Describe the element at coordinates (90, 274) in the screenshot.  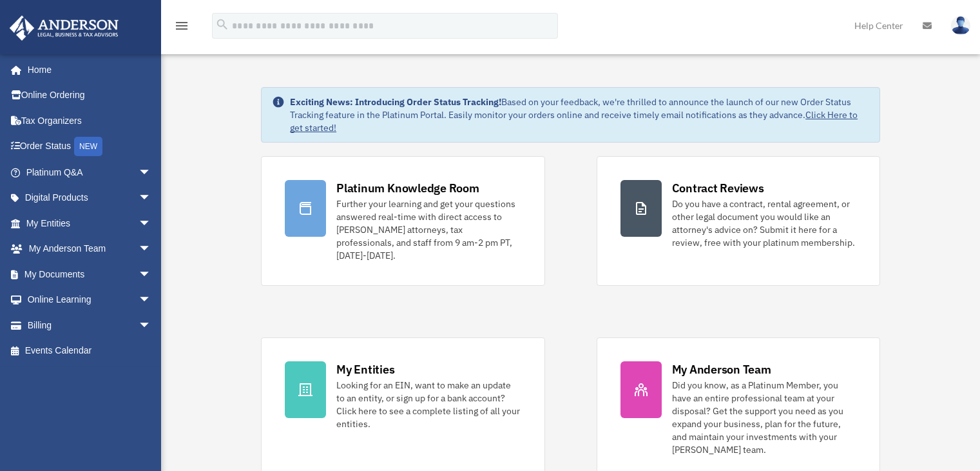
I see `a: My Documentsarrow_drop_down` at that location.